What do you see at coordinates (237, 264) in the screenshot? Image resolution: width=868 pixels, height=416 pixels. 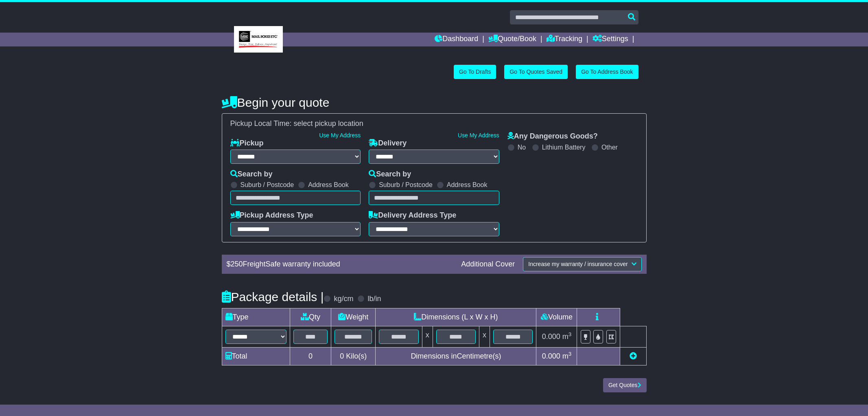 I see `span: 250` at bounding box center [237, 264].